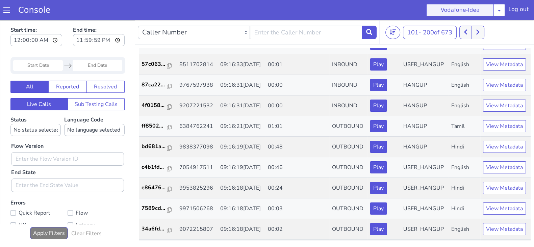  Describe the element at coordinates (197, 106) in the screenshot. I see `td: 6384762241` at that location.